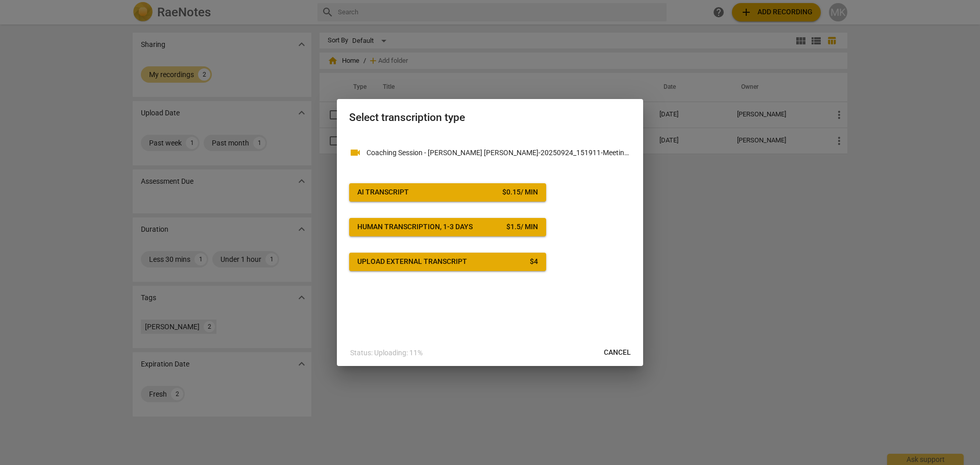 The width and height of the screenshot is (980, 465). What do you see at coordinates (534, 262) in the screenshot?
I see `div: $ 4` at bounding box center [534, 262].